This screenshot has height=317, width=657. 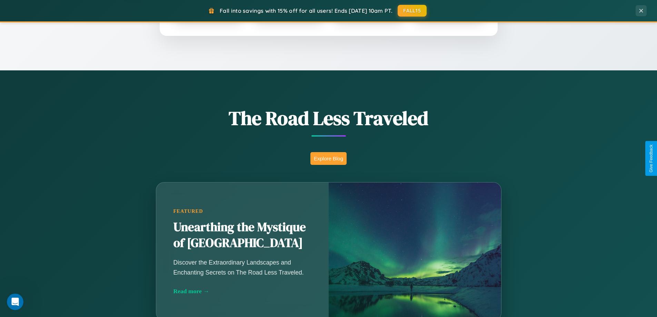 What do you see at coordinates (412, 11) in the screenshot?
I see `button: FALL15` at bounding box center [412, 11].